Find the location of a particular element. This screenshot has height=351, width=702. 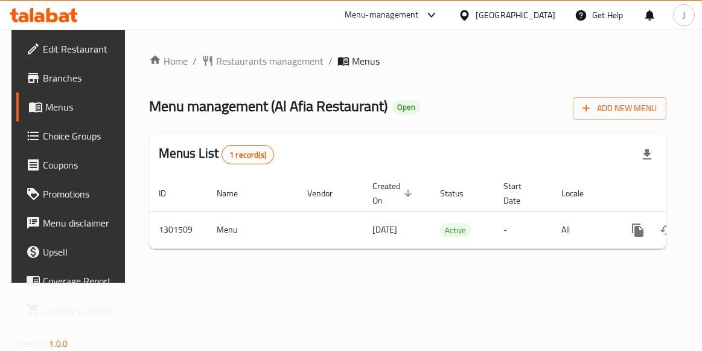

span: Status is located at coordinates (460, 193).